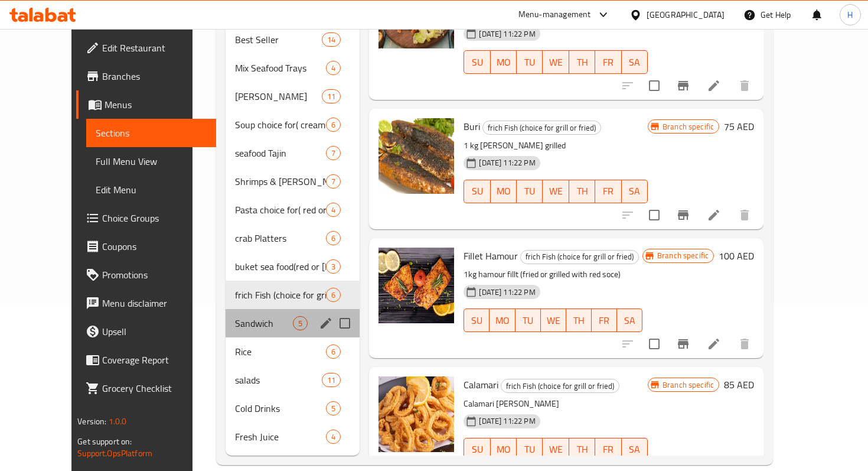  I want to click on button: delete, so click(745, 86).